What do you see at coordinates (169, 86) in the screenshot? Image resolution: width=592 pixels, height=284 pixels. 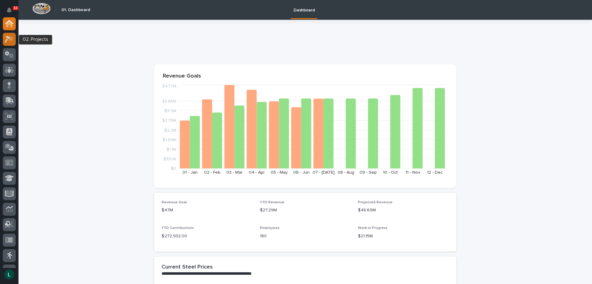 I see `tspan: $4.77M` at bounding box center [169, 86].